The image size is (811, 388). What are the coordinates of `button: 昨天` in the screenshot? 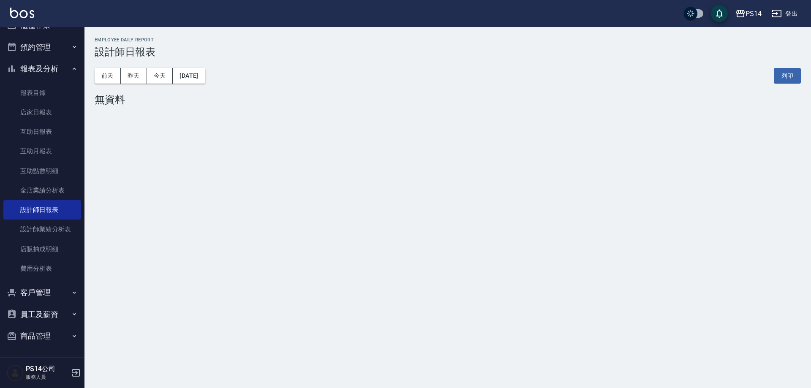 It's located at (134, 76).